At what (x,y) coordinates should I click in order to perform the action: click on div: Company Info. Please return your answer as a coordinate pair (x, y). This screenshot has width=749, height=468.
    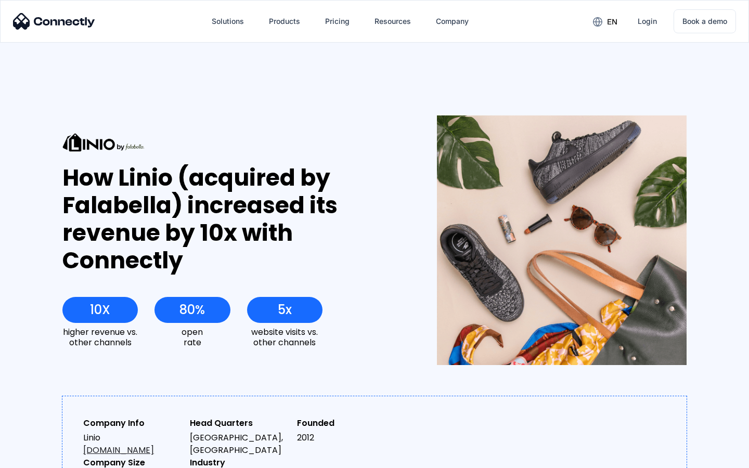
    Looking at the image, I should click on (132, 423).